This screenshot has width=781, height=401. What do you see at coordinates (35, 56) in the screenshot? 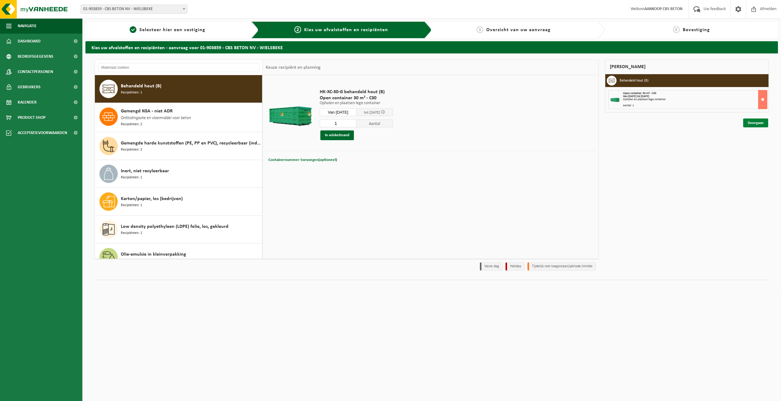
I see `span: Bedrijfsgegevens` at bounding box center [35, 56].